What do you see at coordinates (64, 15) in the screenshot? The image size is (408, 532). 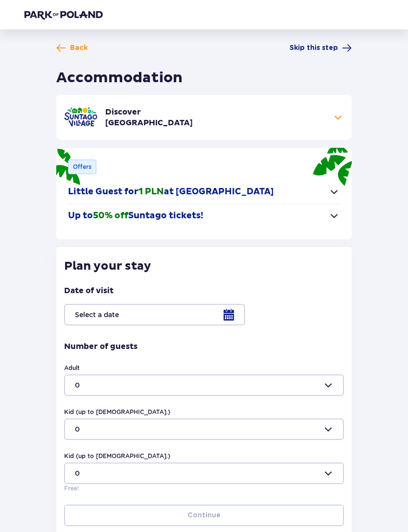 I see `img: Park of Poland logo` at bounding box center [64, 15].